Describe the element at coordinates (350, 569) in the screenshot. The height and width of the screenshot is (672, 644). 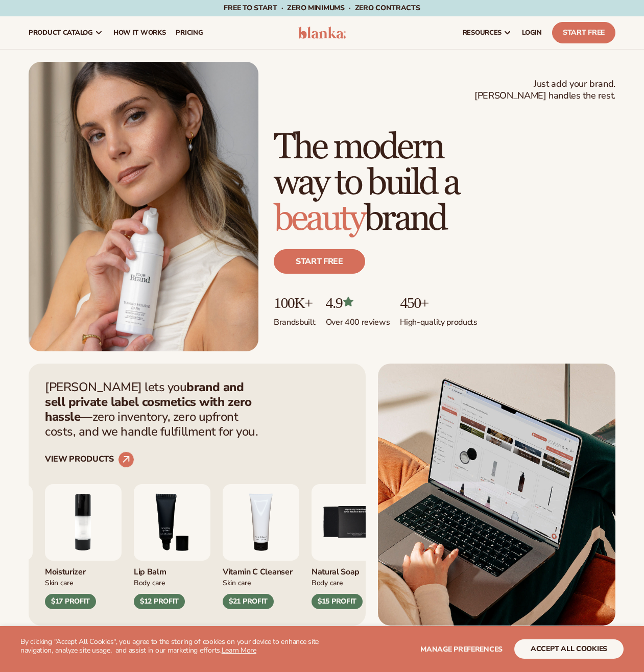
I see `div: Natural Soap` at that location.